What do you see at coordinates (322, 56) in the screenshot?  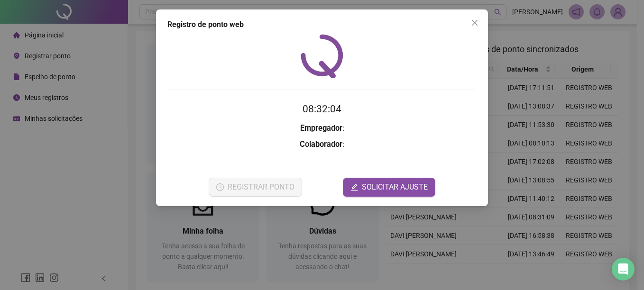 I see `img: QRPoint` at bounding box center [322, 56].